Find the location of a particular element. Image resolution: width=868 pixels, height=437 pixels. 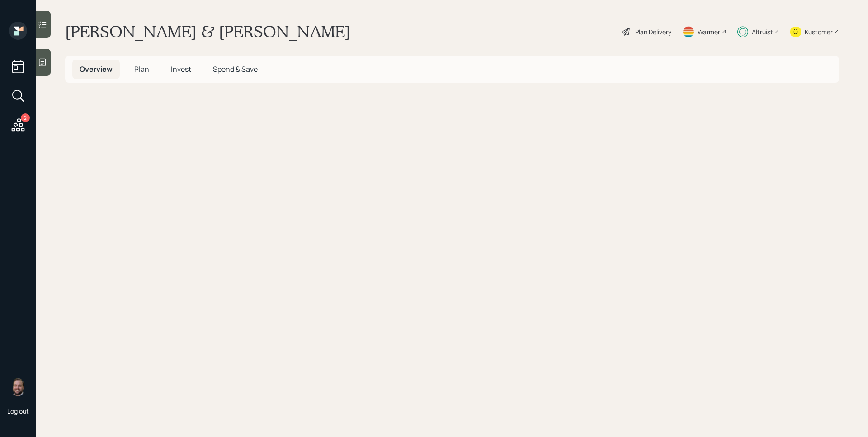

div: 2 is located at coordinates (26, 118).